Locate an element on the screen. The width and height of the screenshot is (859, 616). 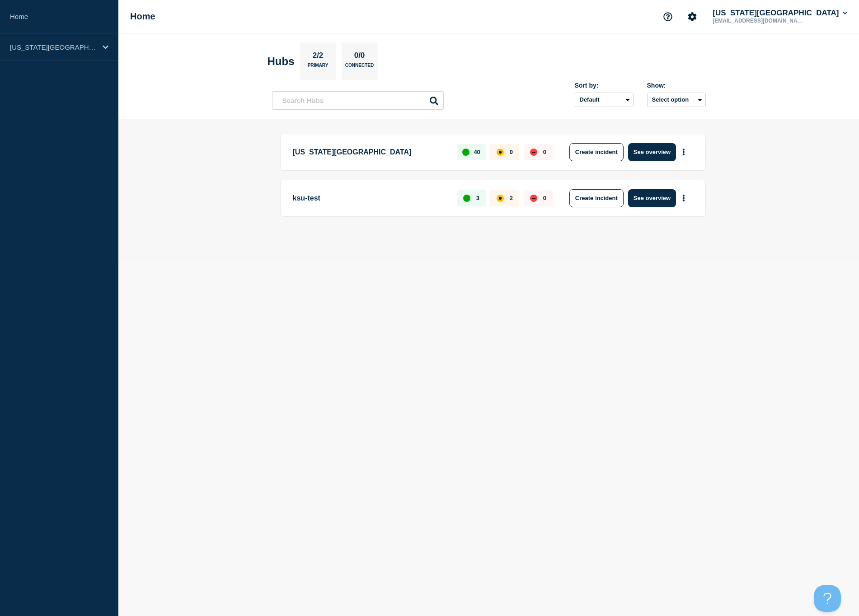
p: 2 is located at coordinates (511, 198).